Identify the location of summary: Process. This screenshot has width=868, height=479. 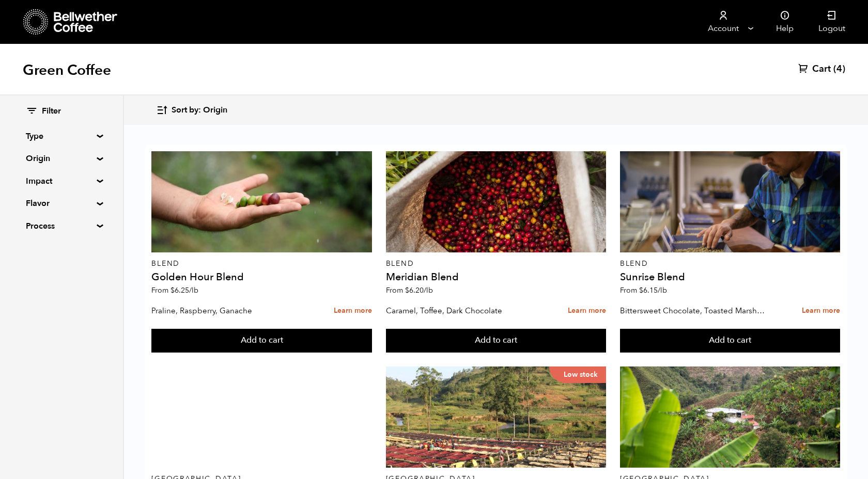
(62, 226).